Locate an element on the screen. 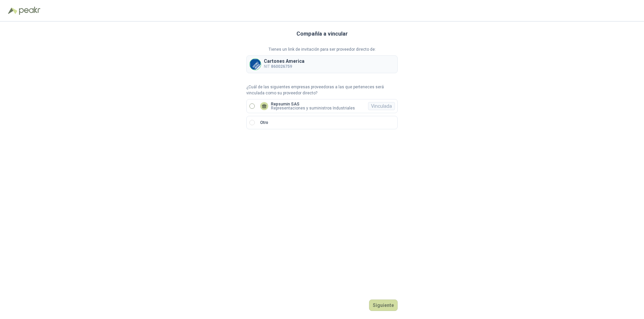 Image resolution: width=644 pixels, height=319 pixels. b: 860026759 is located at coordinates (281, 67).